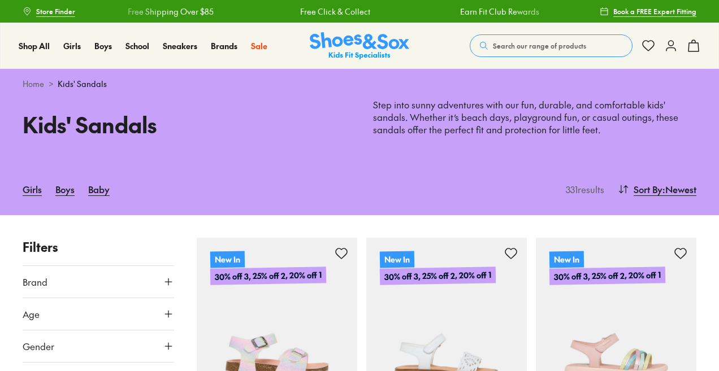  What do you see at coordinates (99, 189) in the screenshot?
I see `a: Baby` at bounding box center [99, 189].